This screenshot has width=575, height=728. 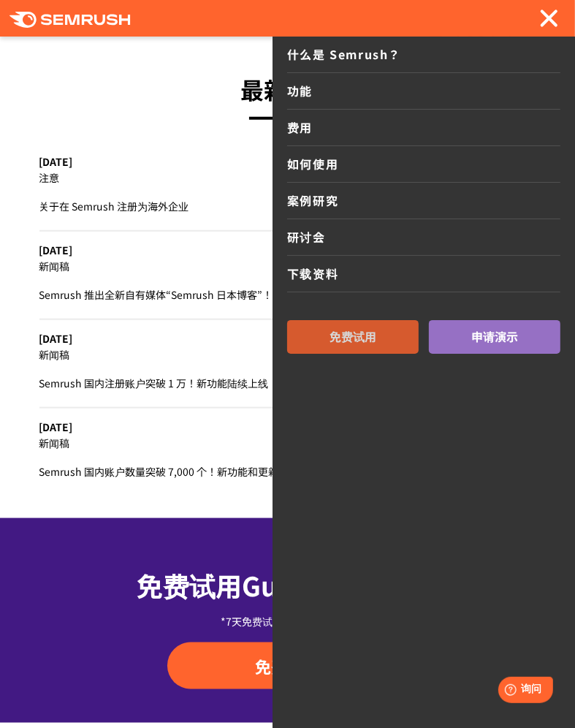 I want to click on font: 询问, so click(x=86, y=18).